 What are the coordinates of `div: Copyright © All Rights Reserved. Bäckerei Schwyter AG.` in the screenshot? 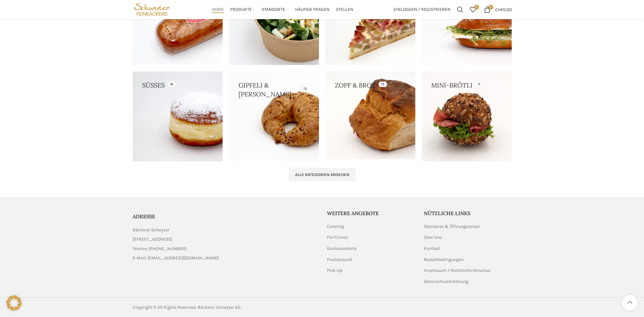 It's located at (226, 308).